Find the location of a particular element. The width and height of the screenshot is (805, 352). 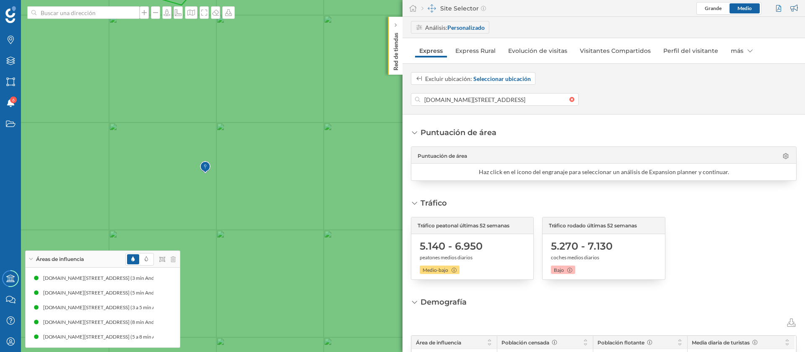

span: peatones medios diarios is located at coordinates (446, 257).